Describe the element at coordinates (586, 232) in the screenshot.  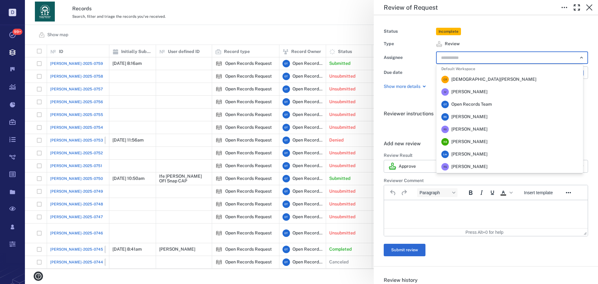
I see `div: Press the Up and Down arrow keys to resize the editor.` at that location.